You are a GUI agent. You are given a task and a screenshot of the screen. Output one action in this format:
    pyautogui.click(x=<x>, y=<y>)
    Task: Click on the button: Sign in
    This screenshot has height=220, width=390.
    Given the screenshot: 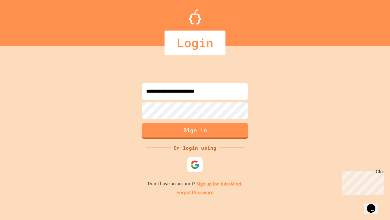 What is the action you would take?
    pyautogui.click(x=195, y=131)
    